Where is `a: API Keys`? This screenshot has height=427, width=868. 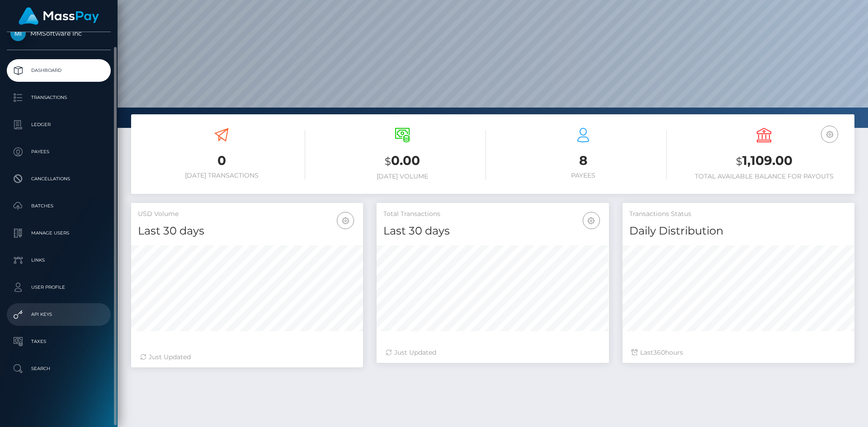
a: API Keys is located at coordinates (59, 315).